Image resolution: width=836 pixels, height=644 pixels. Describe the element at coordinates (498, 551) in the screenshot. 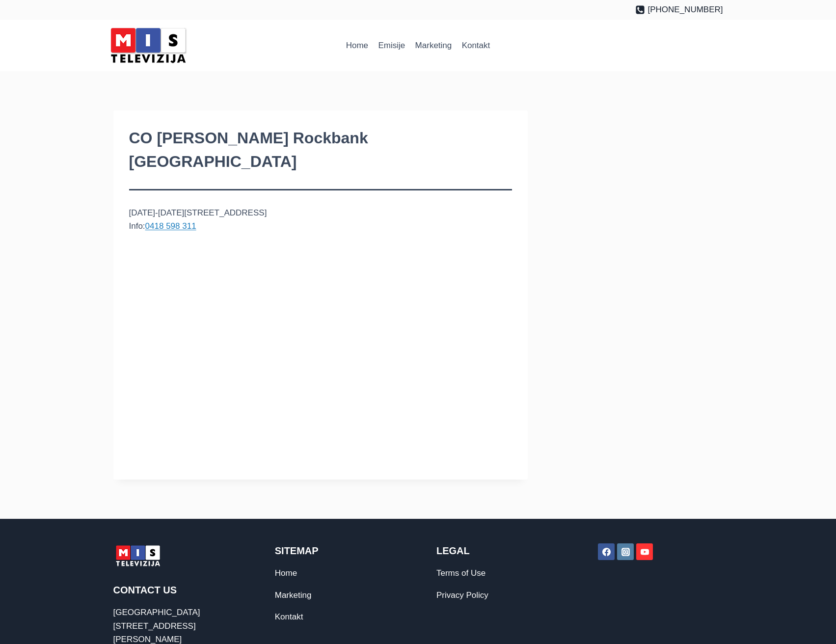

I see `h2: Legal` at that location.